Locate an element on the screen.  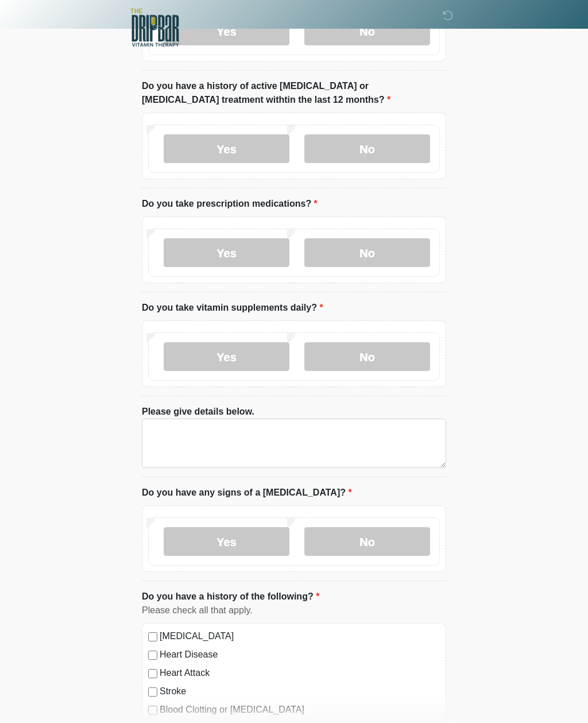
label: Heart Disease is located at coordinates (300, 654).